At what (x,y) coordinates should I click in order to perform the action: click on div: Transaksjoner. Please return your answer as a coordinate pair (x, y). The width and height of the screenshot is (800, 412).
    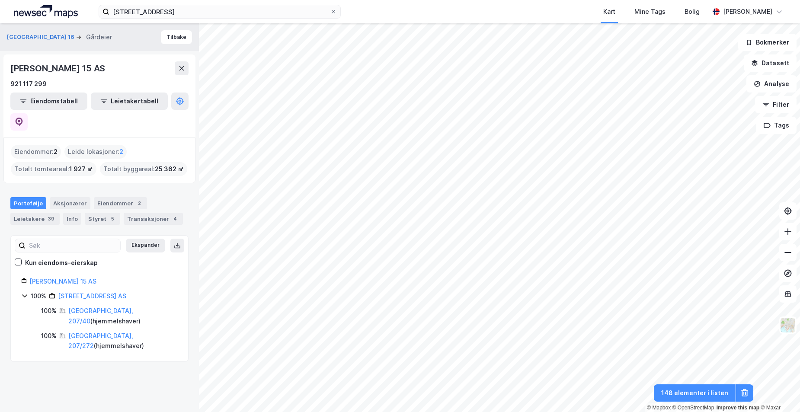
    Looking at the image, I should click on (153, 219).